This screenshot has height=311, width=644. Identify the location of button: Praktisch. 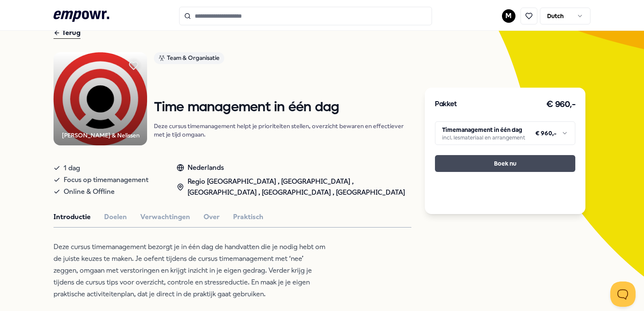
(248, 217).